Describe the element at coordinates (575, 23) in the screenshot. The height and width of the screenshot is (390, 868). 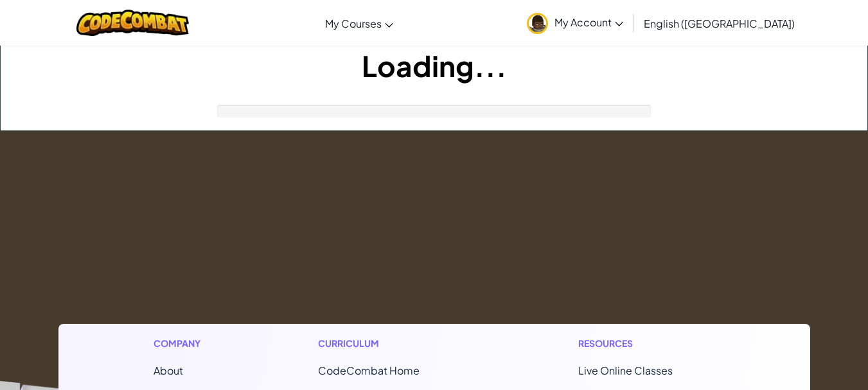
I see `a: My Account` at that location.